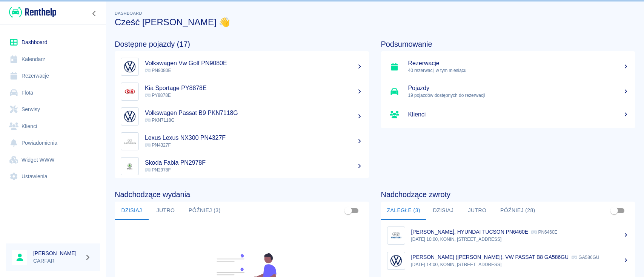 This screenshot has height=277, width=644. Describe the element at coordinates (128, 13) in the screenshot. I see `span: Dashboard` at that location.